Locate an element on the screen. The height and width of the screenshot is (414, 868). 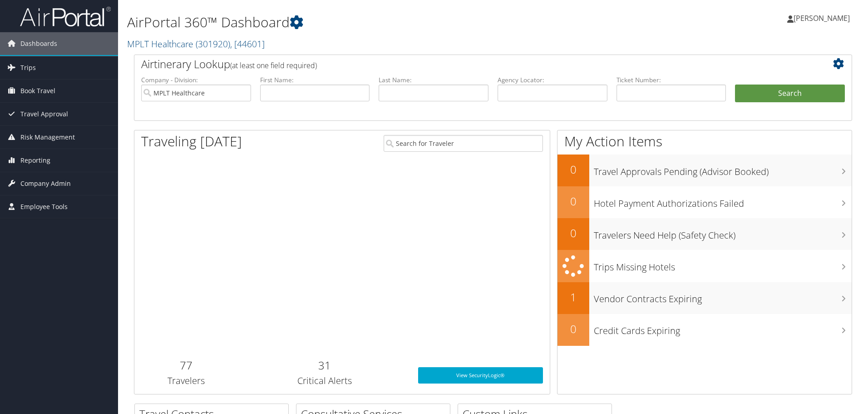
h3: Trips Missing Hotels is located at coordinates (723, 265).